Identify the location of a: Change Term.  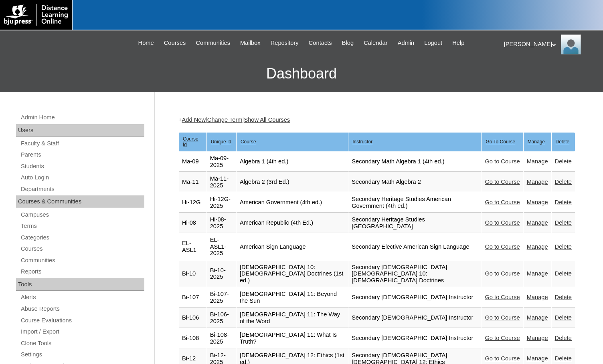
(225, 120).